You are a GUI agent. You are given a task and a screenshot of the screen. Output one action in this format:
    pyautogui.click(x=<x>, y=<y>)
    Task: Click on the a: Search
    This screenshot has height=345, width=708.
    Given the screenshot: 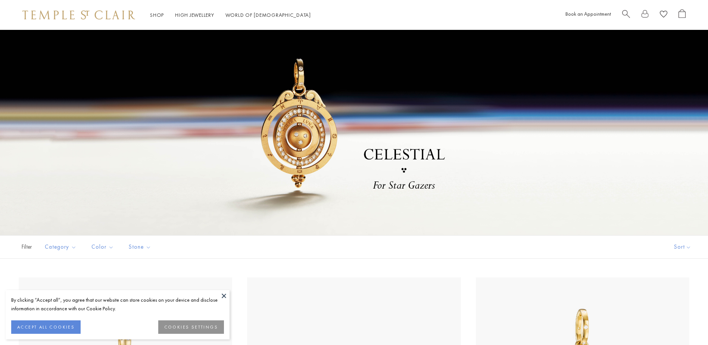 What is the action you would take?
    pyautogui.click(x=626, y=15)
    